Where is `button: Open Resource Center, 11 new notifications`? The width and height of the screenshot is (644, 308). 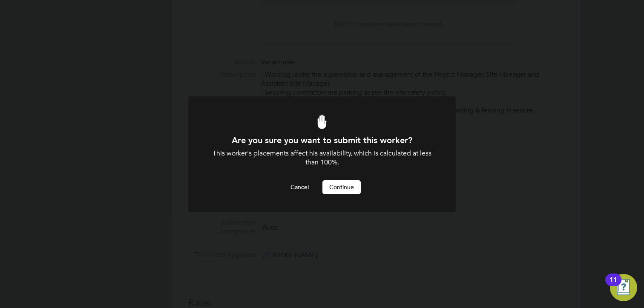
button: Open Resource Center, 11 new notifications is located at coordinates (623, 288).